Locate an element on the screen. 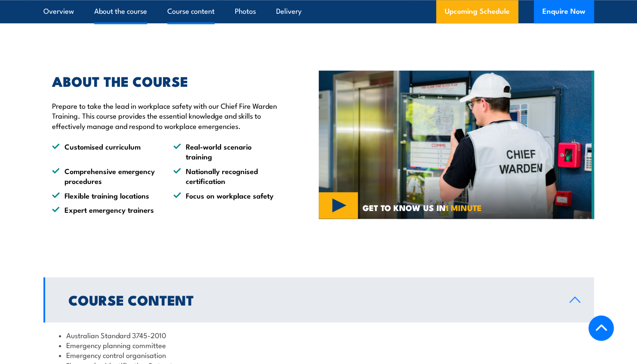 The width and height of the screenshot is (637, 364). li: Focus on workplace safety is located at coordinates (226, 195).